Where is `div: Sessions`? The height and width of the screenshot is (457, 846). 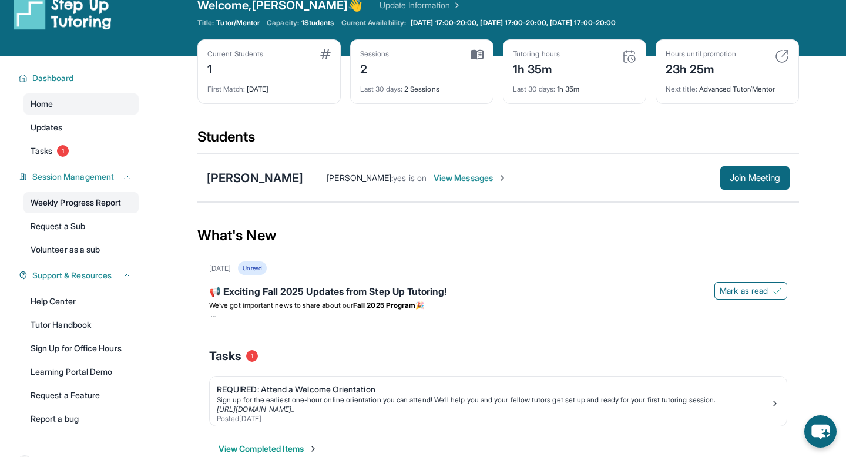
div: Sessions is located at coordinates (375, 54).